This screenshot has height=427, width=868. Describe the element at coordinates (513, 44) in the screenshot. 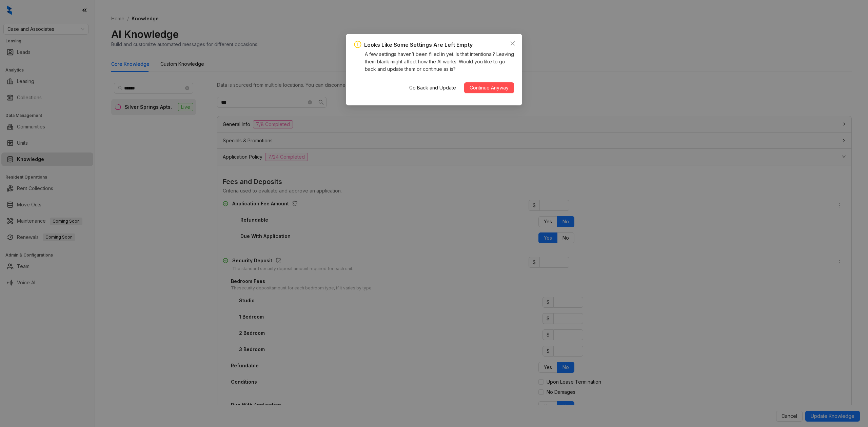

I see `span: close` at that location.